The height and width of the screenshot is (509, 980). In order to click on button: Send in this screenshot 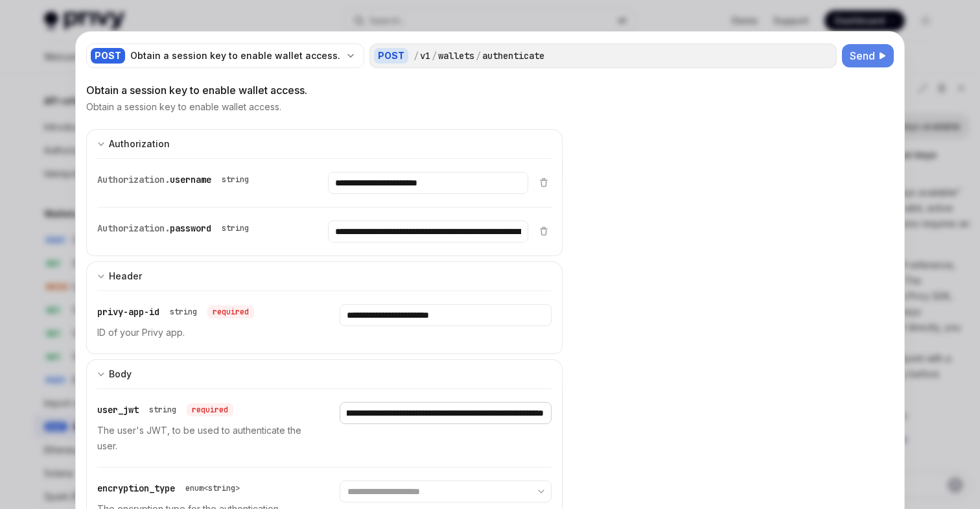, I will do `click(868, 56)`.